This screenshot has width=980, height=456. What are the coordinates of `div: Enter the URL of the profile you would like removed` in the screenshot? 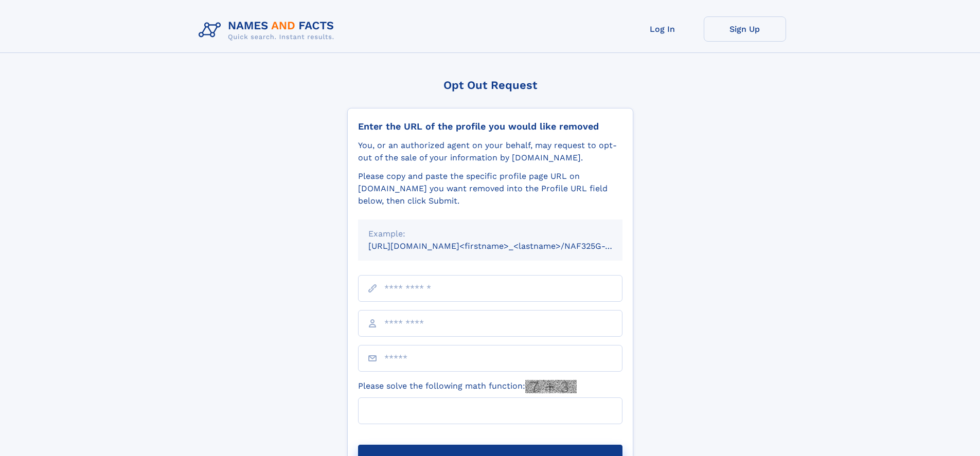 It's located at (490, 126).